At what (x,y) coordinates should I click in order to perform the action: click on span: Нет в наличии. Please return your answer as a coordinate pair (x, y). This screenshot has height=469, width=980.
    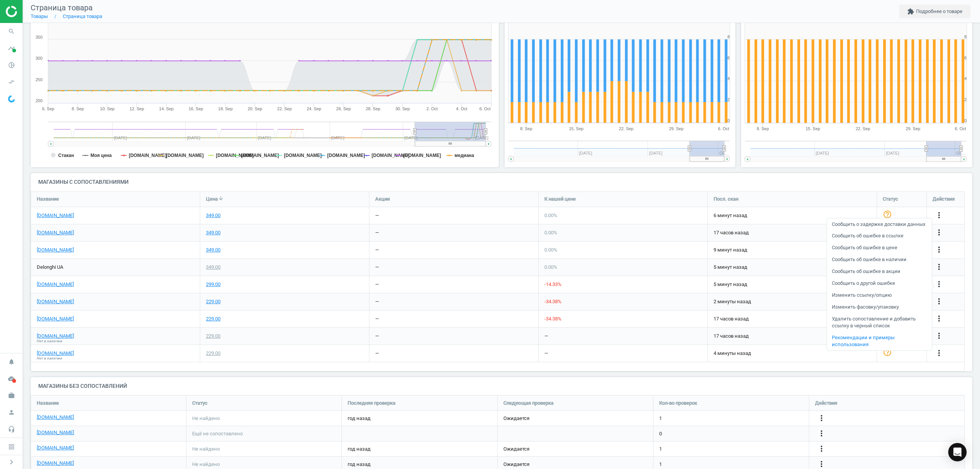
    Looking at the image, I should click on (49, 358).